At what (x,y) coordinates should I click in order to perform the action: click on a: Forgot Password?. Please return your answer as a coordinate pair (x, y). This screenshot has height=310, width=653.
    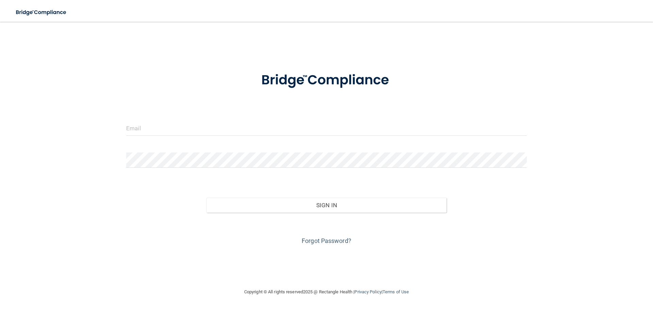
    Looking at the image, I should click on (327, 241).